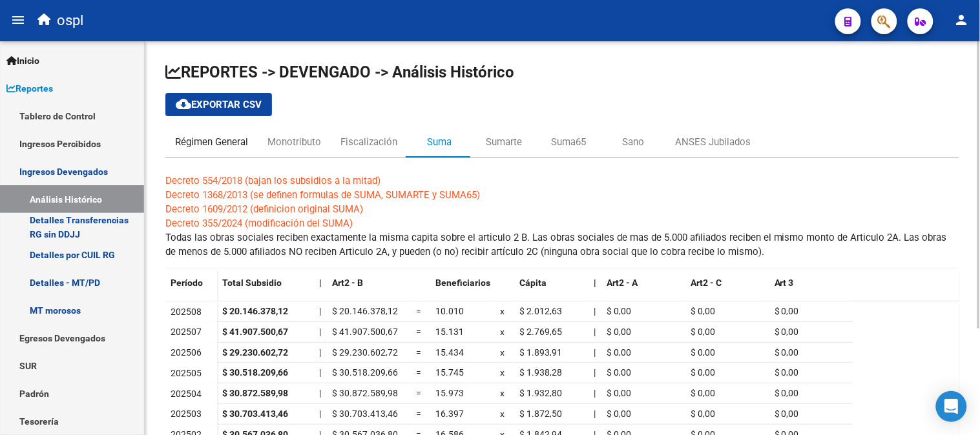 The height and width of the screenshot is (435, 980). What do you see at coordinates (706, 282) in the screenshot?
I see `span: Art2 - C` at bounding box center [706, 282].